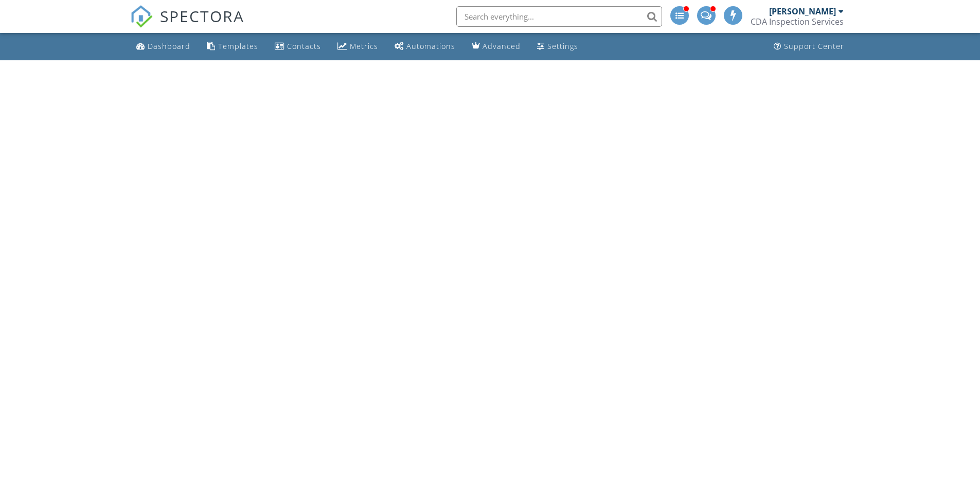 This screenshot has width=980, height=487. Describe the element at coordinates (169, 46) in the screenshot. I see `div: Dashboard` at that location.